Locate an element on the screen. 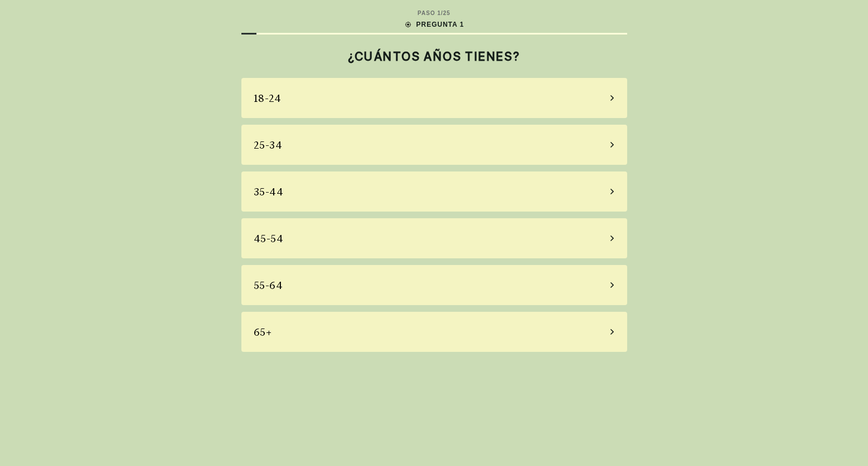 The width and height of the screenshot is (868, 466). h2: ¿CUÁNTOS AÑOS TIENES? is located at coordinates (434, 56).